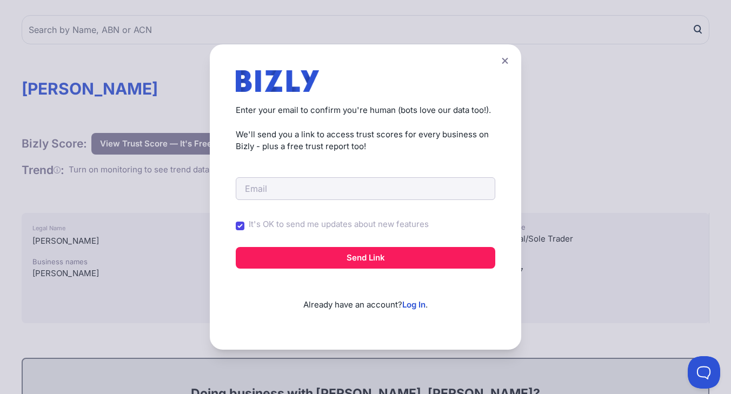 The height and width of the screenshot is (394, 731). I want to click on label: It's OK to send me updates about new features, so click(338, 224).